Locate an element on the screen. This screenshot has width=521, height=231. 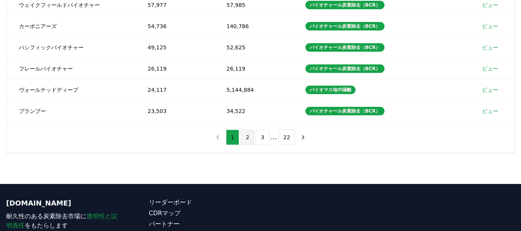
button: 3 is located at coordinates (262, 137).